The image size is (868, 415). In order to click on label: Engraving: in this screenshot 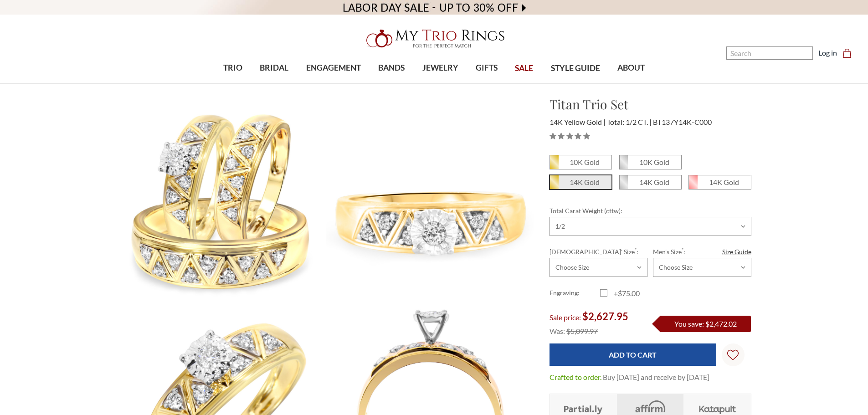, I will do `click(575, 294)`.